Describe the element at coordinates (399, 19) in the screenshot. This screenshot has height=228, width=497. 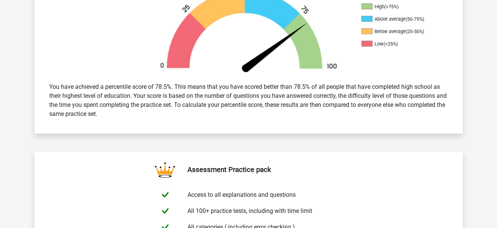
I see `li: Above average` at that location.